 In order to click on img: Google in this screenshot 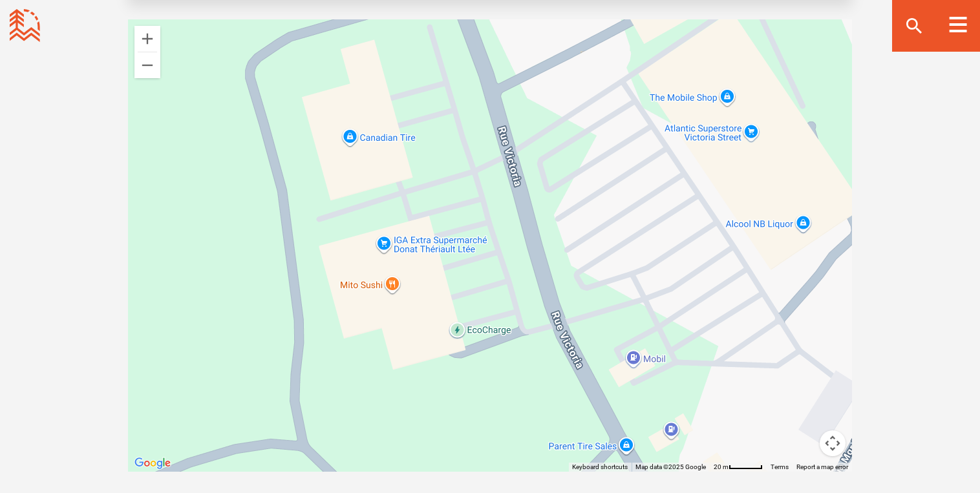, I will do `click(152, 463)`.